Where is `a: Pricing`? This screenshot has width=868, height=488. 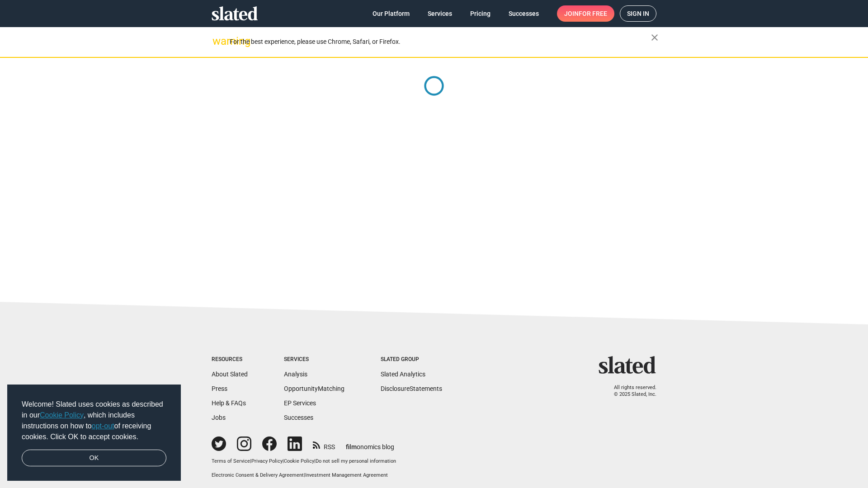
a: Pricing is located at coordinates (480, 14).